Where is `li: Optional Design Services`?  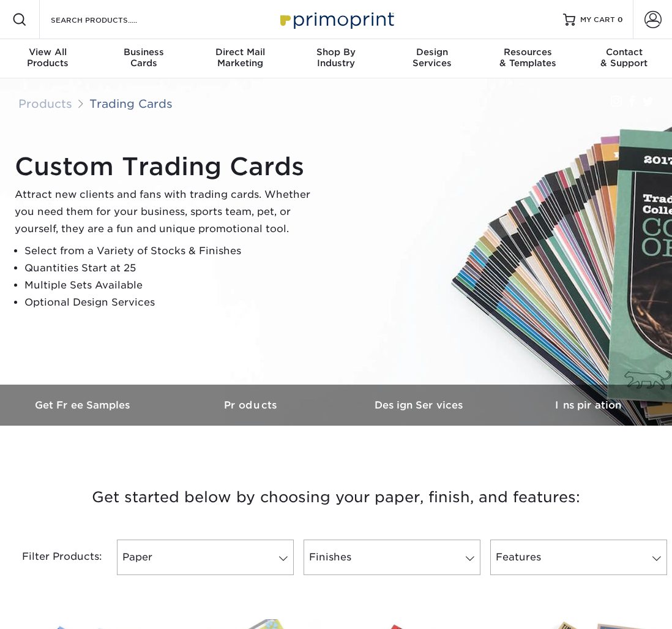 li: Optional Design Services is located at coordinates (173, 302).